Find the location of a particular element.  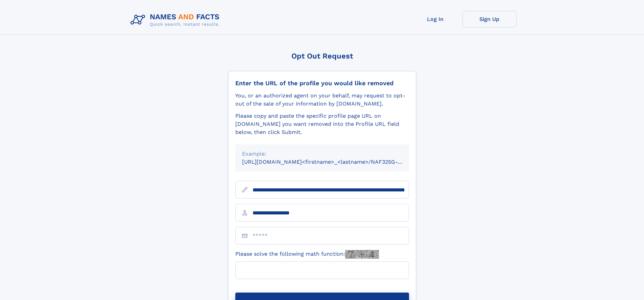

div: Enter the URL of the profile you would like removed is located at coordinates (322, 83).